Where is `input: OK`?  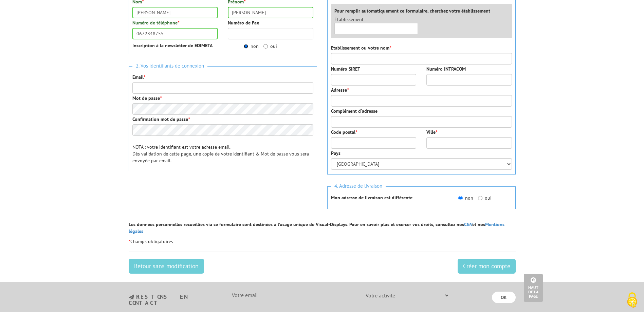 input: OK is located at coordinates (504, 298).